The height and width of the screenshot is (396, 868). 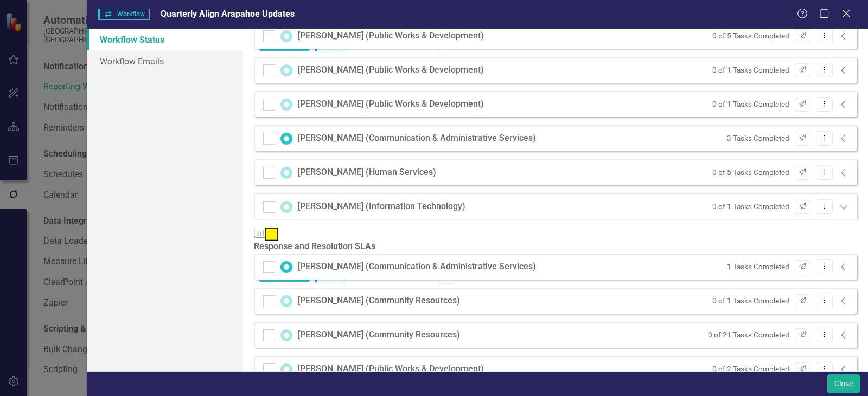 I want to click on small: 3 Tasks Completed, so click(x=758, y=138).